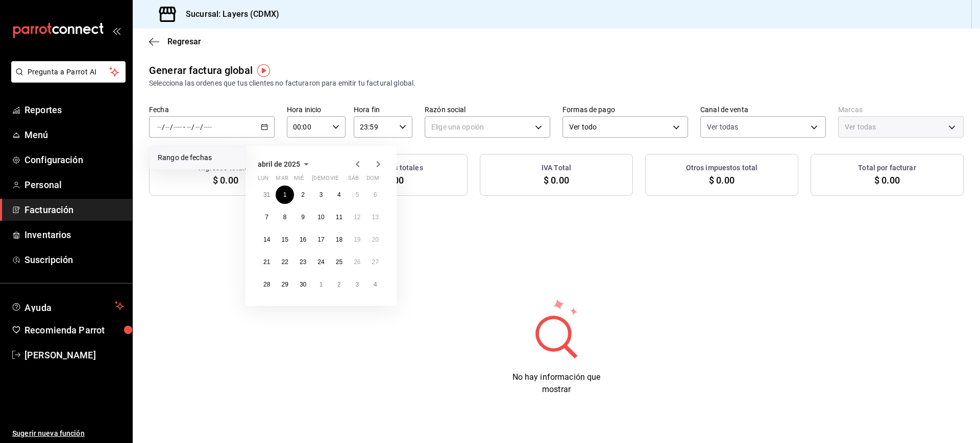 The width and height of the screenshot is (980, 443). I want to click on span: Pregunta a Parrot AI, so click(68, 72).